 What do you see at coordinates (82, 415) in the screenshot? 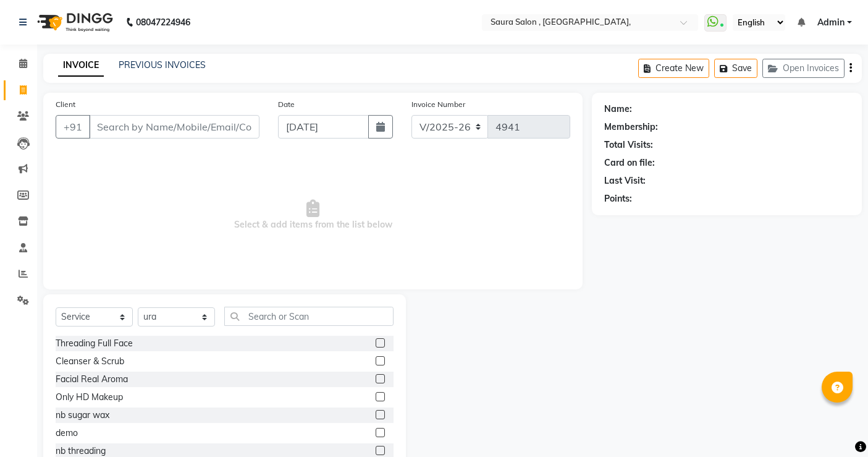
I see `div: nb sugar wax` at bounding box center [82, 415].